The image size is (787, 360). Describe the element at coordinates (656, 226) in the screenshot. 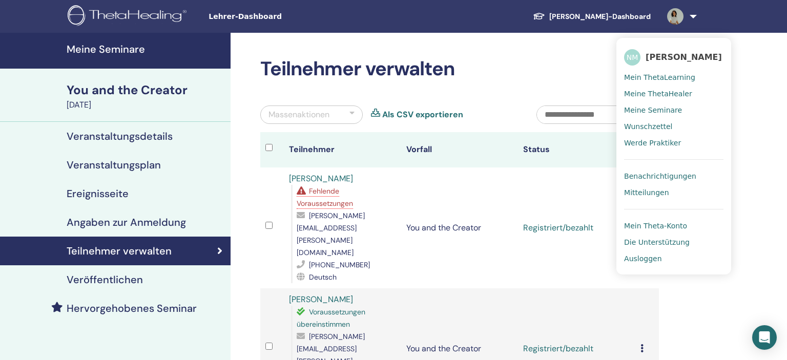

I see `span: Mein Theta-Konto` at that location.